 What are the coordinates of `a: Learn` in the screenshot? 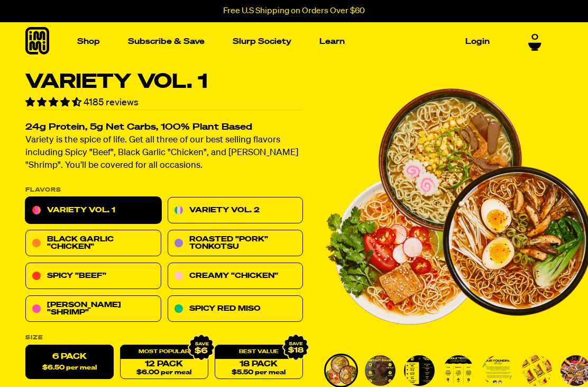 It's located at (332, 41).